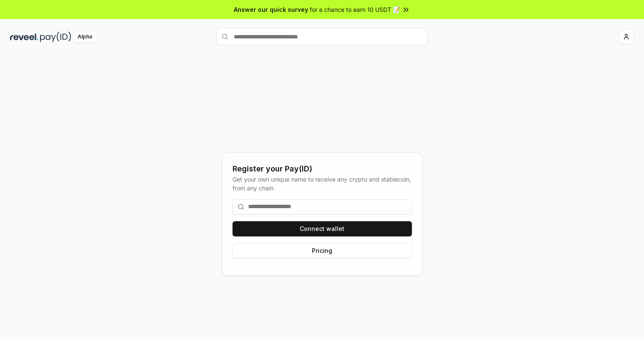 This screenshot has width=644, height=339. Describe the element at coordinates (322, 251) in the screenshot. I see `button: Pricing` at that location.